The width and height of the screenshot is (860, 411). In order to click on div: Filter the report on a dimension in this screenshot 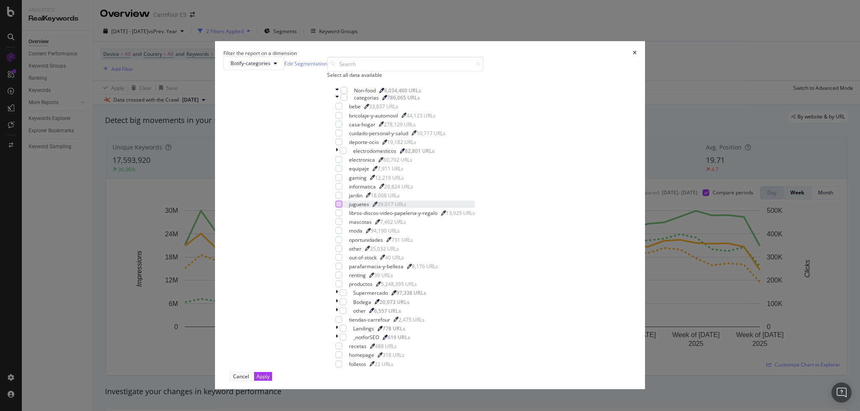, I will do `click(260, 53)`.